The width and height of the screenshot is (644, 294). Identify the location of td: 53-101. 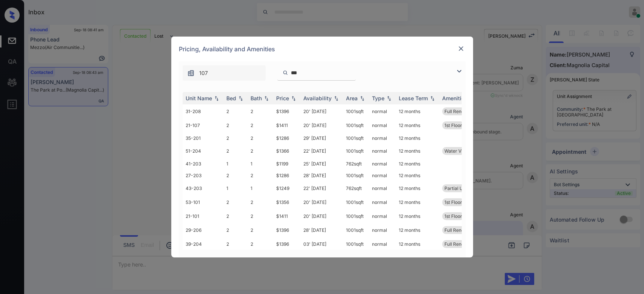
(203, 202).